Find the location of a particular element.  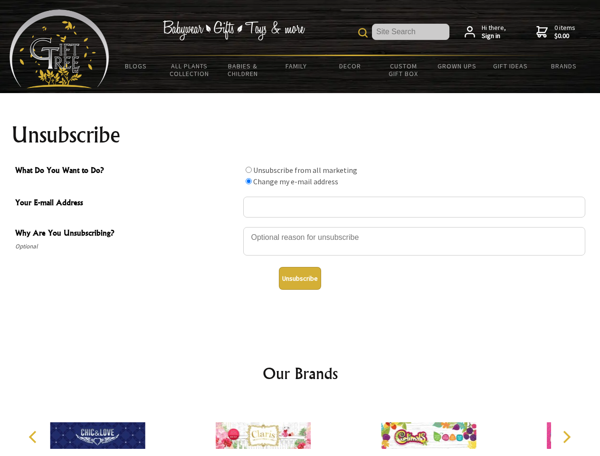

a: BLOGS is located at coordinates (136, 66).